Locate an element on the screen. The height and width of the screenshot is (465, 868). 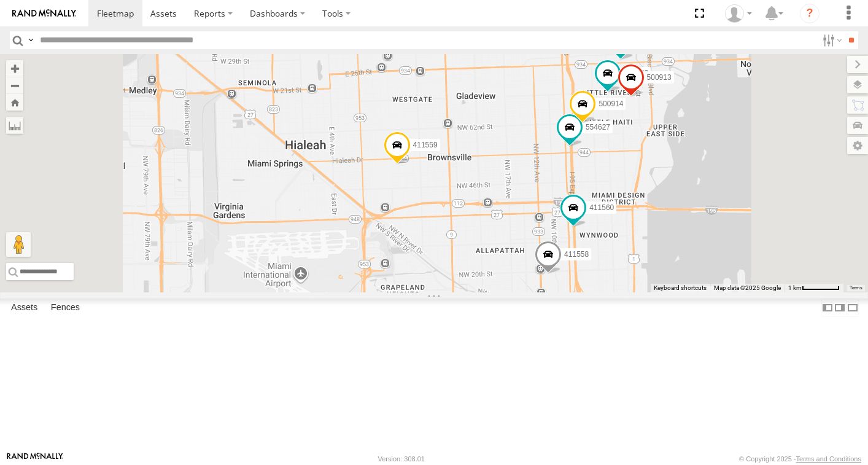
div: Version: 308.01 is located at coordinates (401, 459).